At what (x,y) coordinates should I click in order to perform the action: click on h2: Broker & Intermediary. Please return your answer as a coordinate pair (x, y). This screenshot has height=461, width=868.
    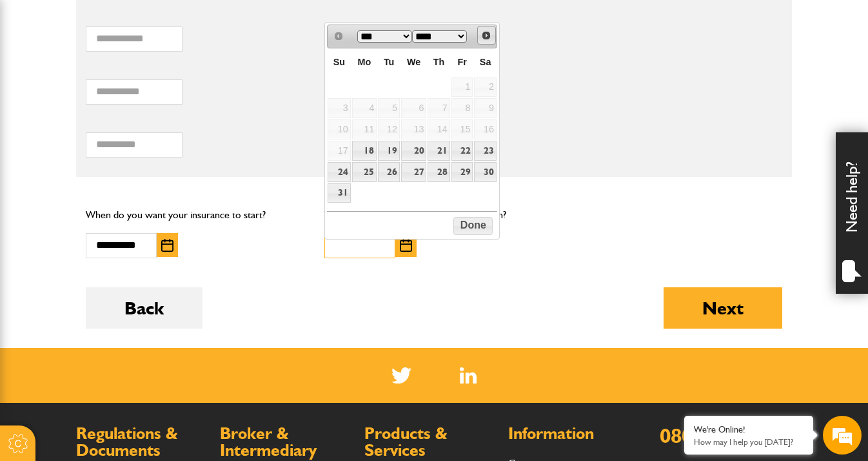
    Looking at the image, I should click on (285, 441).